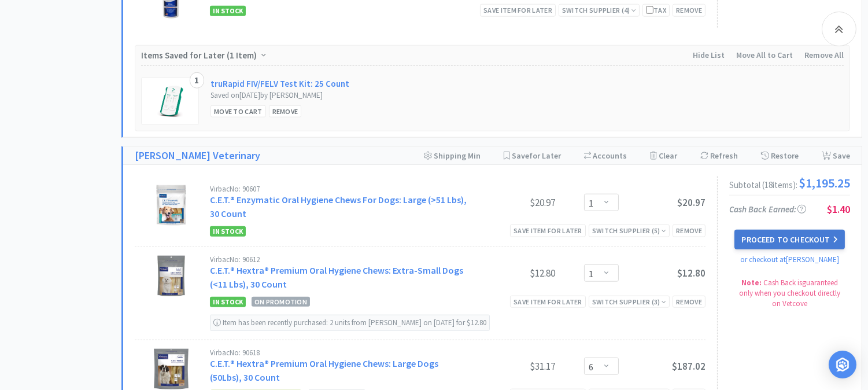 This screenshot has width=868, height=390. What do you see at coordinates (691, 203) in the screenshot?
I see `span: $20.97` at bounding box center [691, 203].